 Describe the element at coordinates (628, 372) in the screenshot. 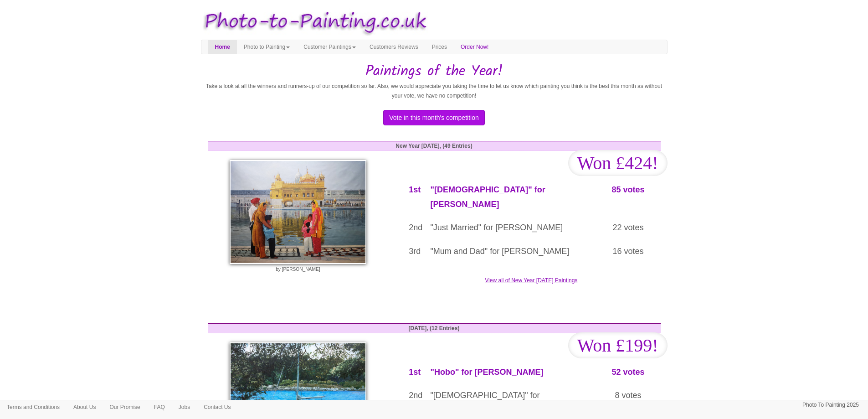

I see `p: 52 votes` at that location.